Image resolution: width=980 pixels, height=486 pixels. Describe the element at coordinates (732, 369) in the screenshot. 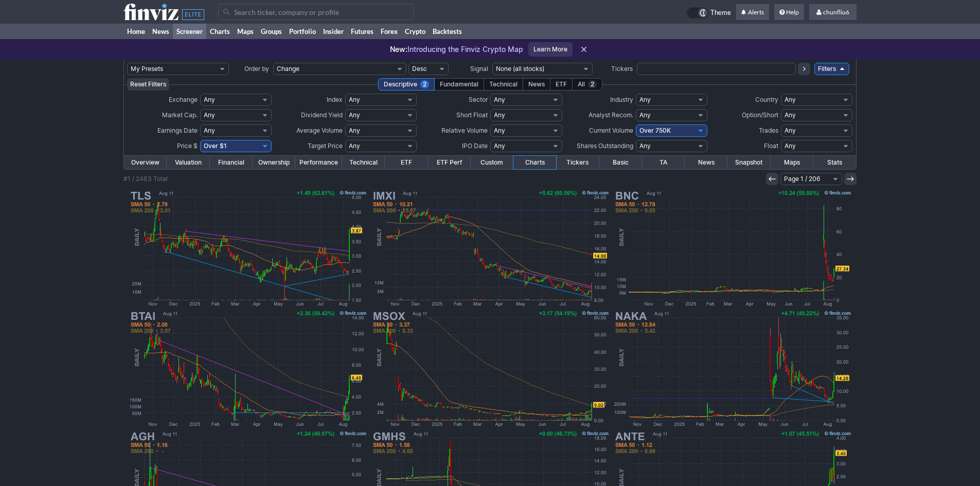

I see `img: NAKA - Kindly MD Inc - Stock Price Chart` at that location.